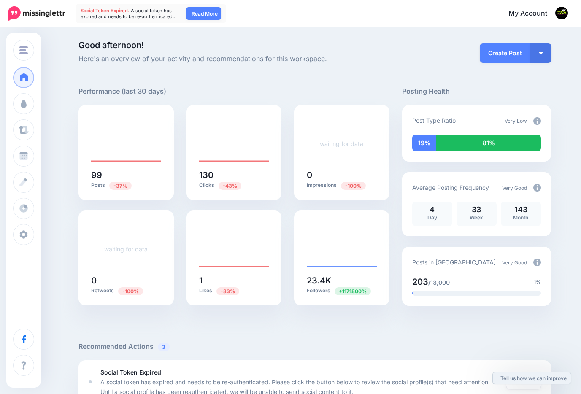 The width and height of the screenshot is (581, 394). Describe the element at coordinates (413, 293) in the screenshot. I see `div: 1% of your posts in the last 30 days have been from Drip Campaigns` at that location.